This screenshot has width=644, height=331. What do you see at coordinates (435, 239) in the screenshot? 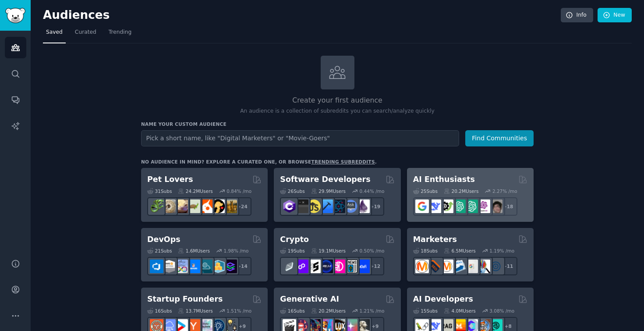
I see `h2: Marketers` at bounding box center [435, 239].